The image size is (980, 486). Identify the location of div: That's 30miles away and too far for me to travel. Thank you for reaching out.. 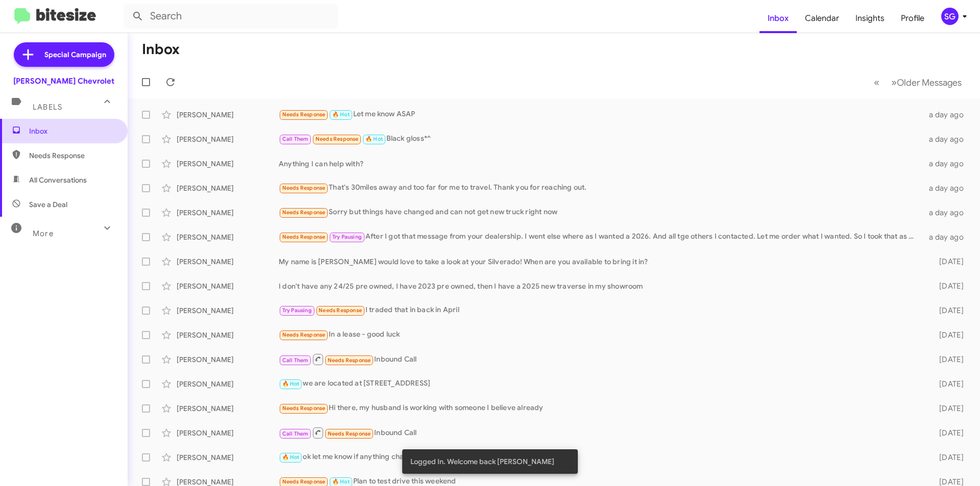
(600, 187).